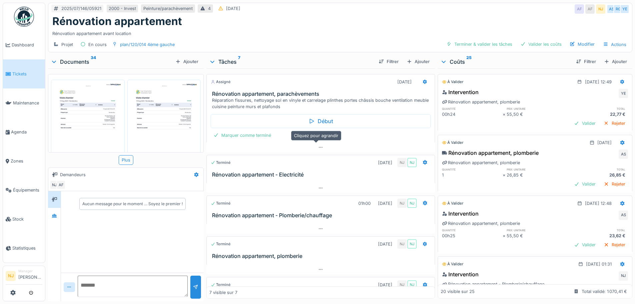 The image size is (635, 304). I want to click on img: c5u4yuq0ypzf9e4214ifglf6lh8x, so click(164, 131).